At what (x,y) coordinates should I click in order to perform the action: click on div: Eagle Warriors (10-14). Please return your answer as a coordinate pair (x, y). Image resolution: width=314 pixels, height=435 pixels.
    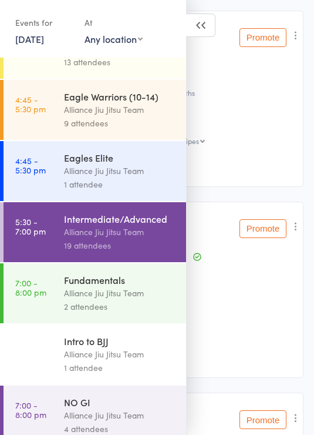
    Looking at the image, I should click on (120, 96).